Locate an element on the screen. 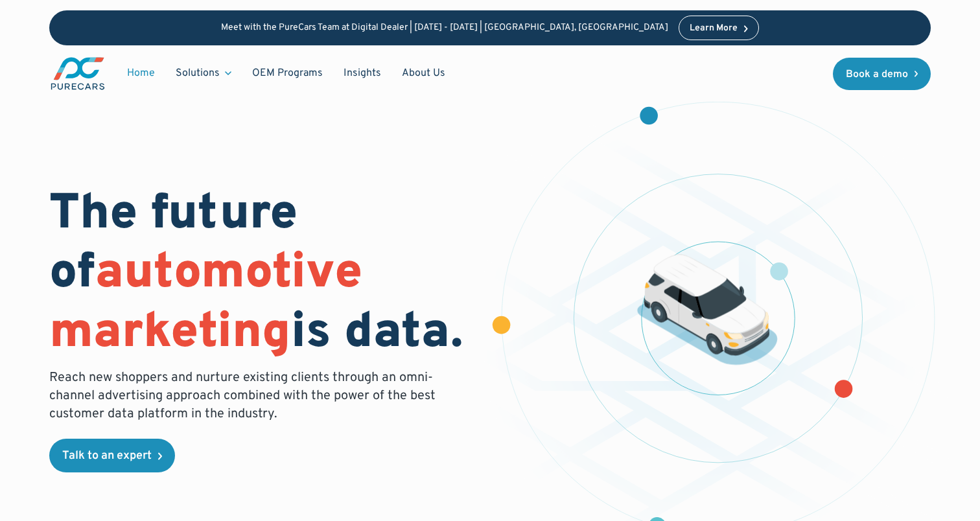  img: illustration of a vehicle is located at coordinates (707, 310).